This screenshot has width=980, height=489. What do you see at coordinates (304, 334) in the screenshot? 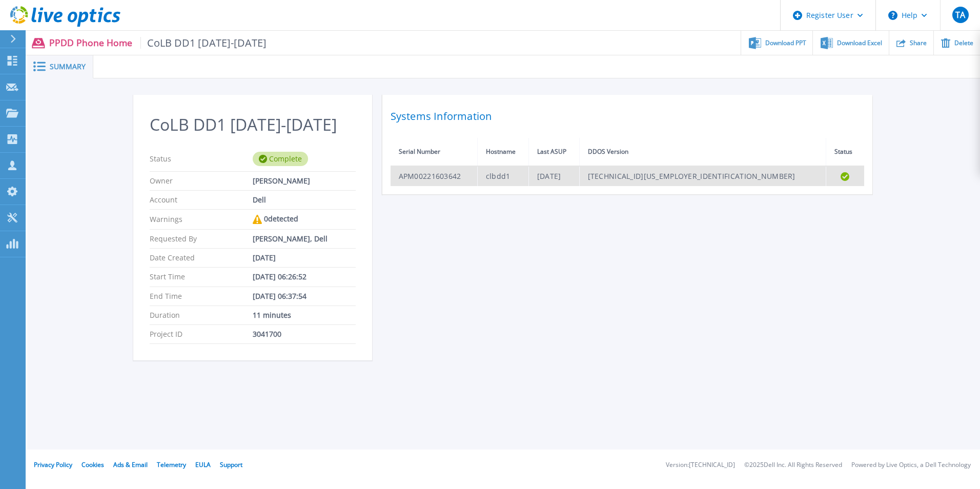
I see `div: 3041700` at bounding box center [304, 334].